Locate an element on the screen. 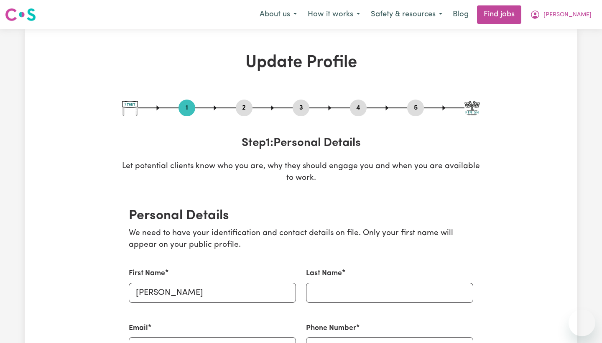 The width and height of the screenshot is (602, 343). p: Let potential clients know who you are, why they should engage you and when you are available to ... is located at coordinates (301, 173).